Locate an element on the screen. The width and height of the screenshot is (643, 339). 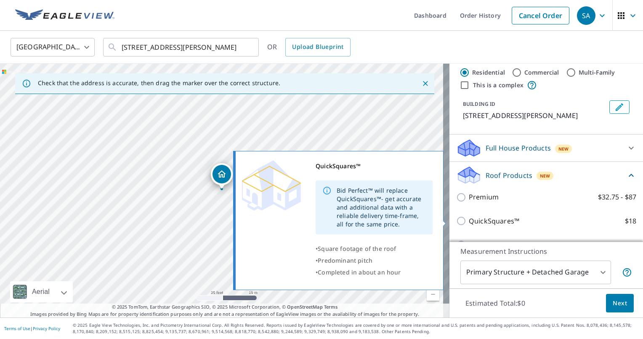
div: Bid Perfect™ will replace QuickSquares™- get accurate and additional data with a reliable deliver... is located at coordinates (381, 207).